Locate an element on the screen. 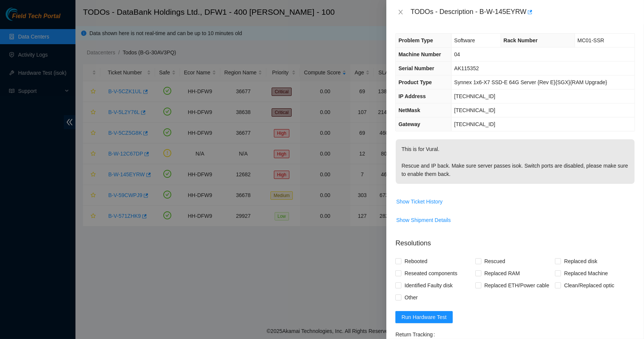 This screenshot has height=339, width=644. span: Problem Type is located at coordinates (416, 40).